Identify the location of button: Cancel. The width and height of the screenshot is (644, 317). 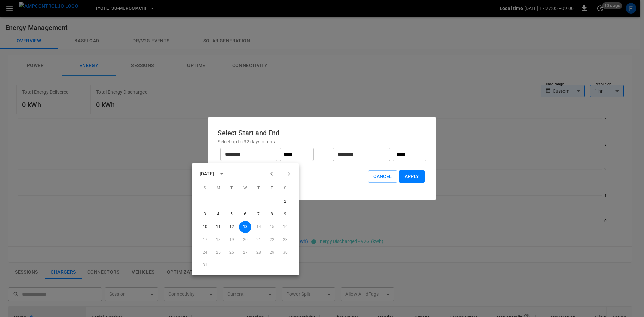
(382, 176).